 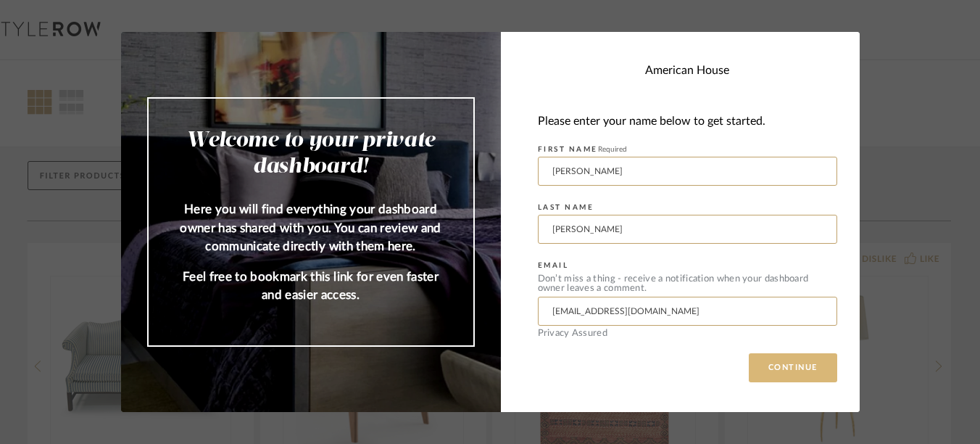 I want to click on p: Here you will find everything your dashboard owner has shared with you. You can review and commun..., so click(x=311, y=227).